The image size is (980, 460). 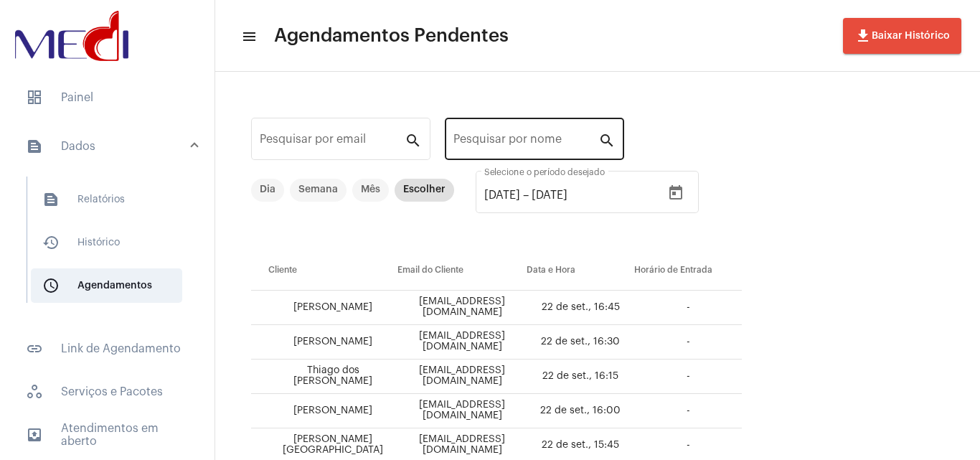 I want to click on input: Pesquisar por nome, so click(x=525, y=142).